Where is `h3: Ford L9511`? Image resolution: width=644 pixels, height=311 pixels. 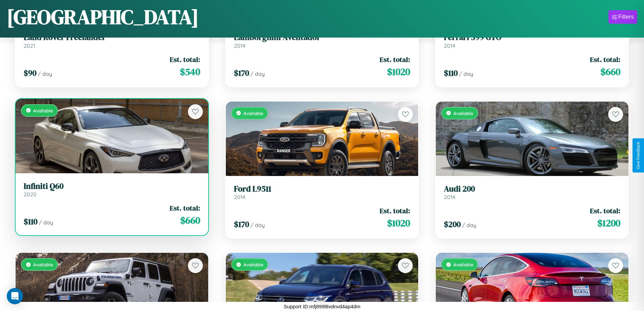 h3: Ford L9511 is located at coordinates (322, 189).